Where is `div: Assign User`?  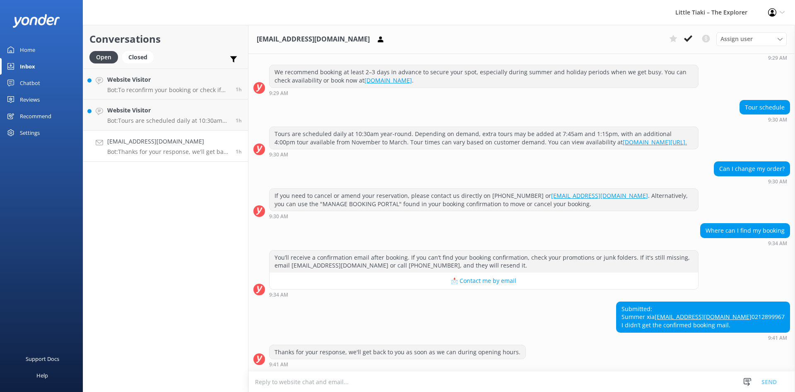 div: Assign User is located at coordinates (752, 39).